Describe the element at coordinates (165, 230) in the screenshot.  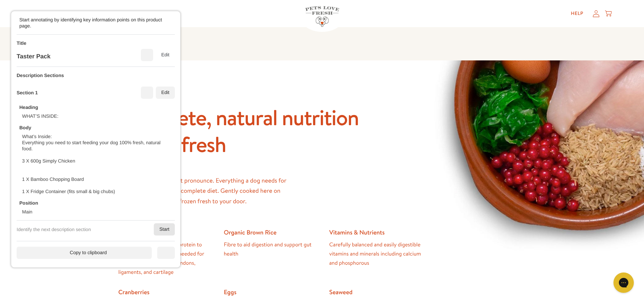
I see `div: Start` at that location.